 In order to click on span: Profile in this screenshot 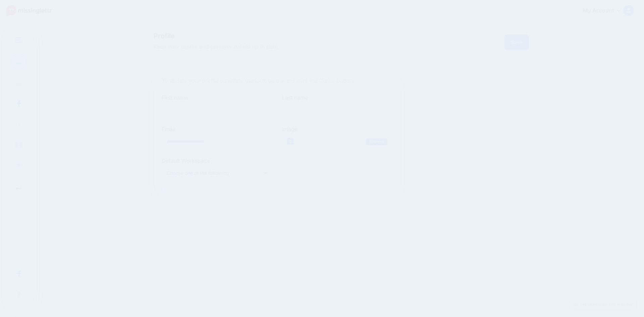, I will do `click(277, 36)`.